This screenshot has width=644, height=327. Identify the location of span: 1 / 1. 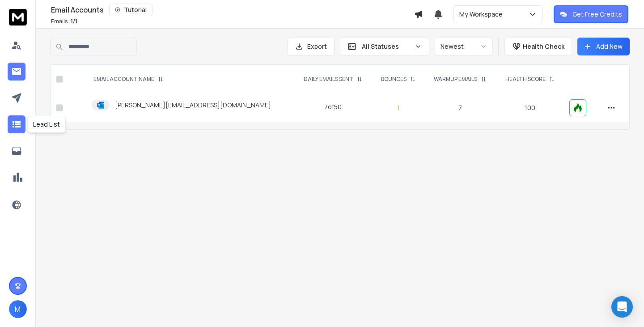
(74, 21).